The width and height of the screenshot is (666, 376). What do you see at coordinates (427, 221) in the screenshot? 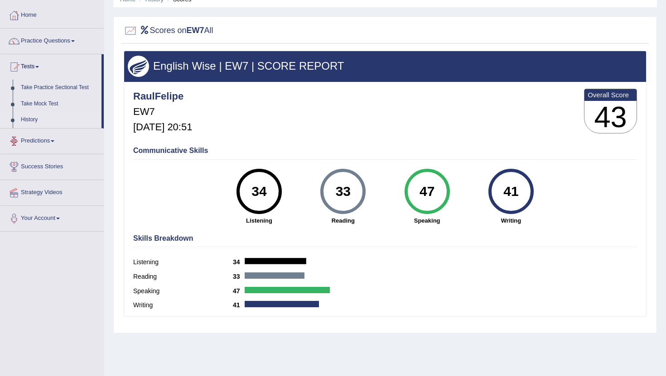
I see `strong: Speaking` at bounding box center [427, 221].